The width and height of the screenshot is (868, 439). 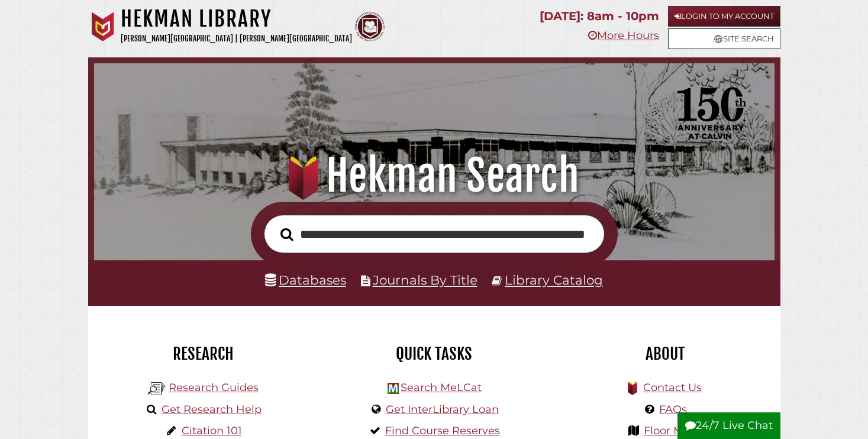 I want to click on a: Contact Us, so click(x=672, y=387).